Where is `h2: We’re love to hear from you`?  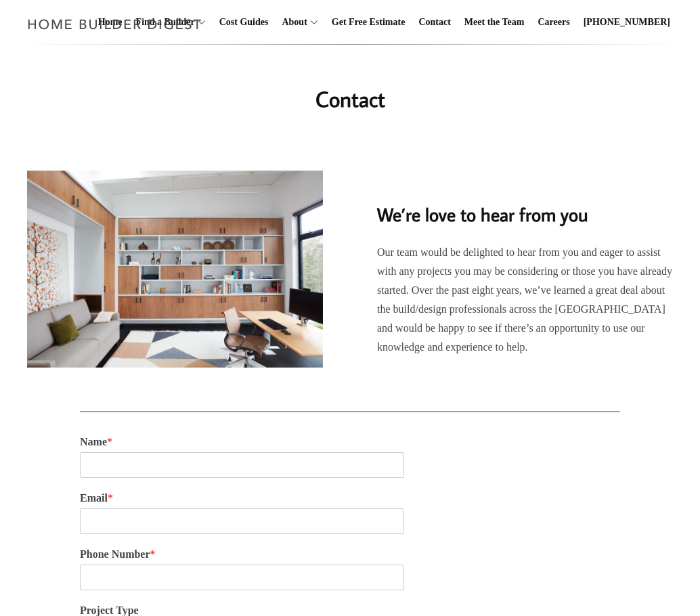 h2: We’re love to hear from you is located at coordinates (525, 204).